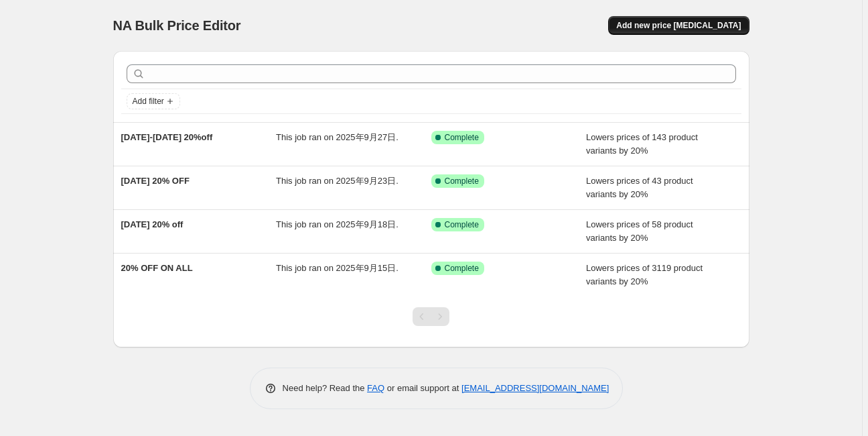  Describe the element at coordinates (645, 274) in the screenshot. I see `span: Lowers prices of 3119 product variants by 20%` at that location.